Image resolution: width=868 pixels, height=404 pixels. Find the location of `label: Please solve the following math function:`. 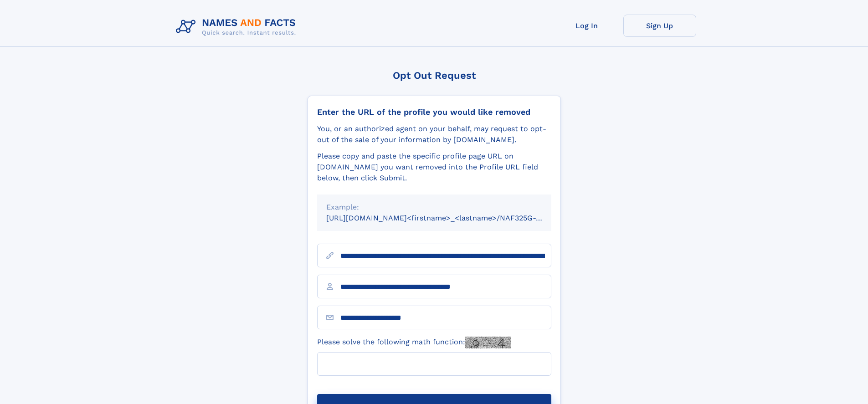

label: Please solve the following math function: is located at coordinates (413, 342).